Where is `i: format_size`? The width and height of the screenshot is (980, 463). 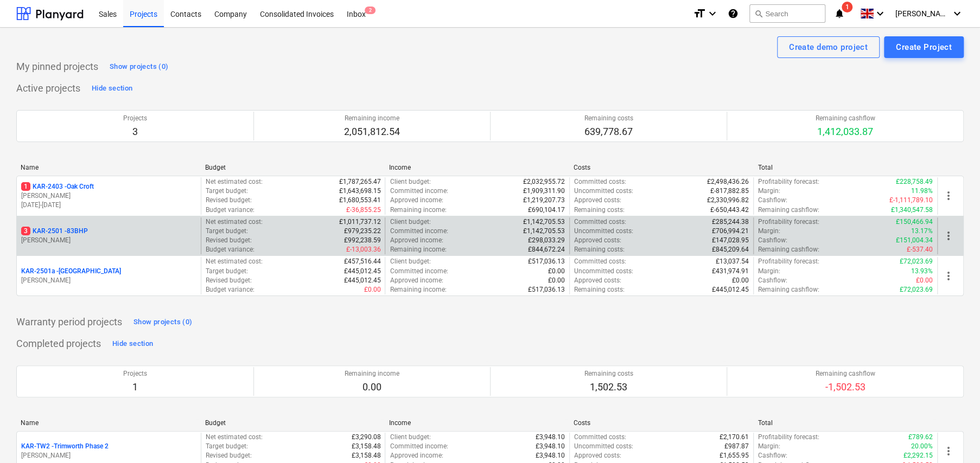
i: format_size is located at coordinates (699, 14).